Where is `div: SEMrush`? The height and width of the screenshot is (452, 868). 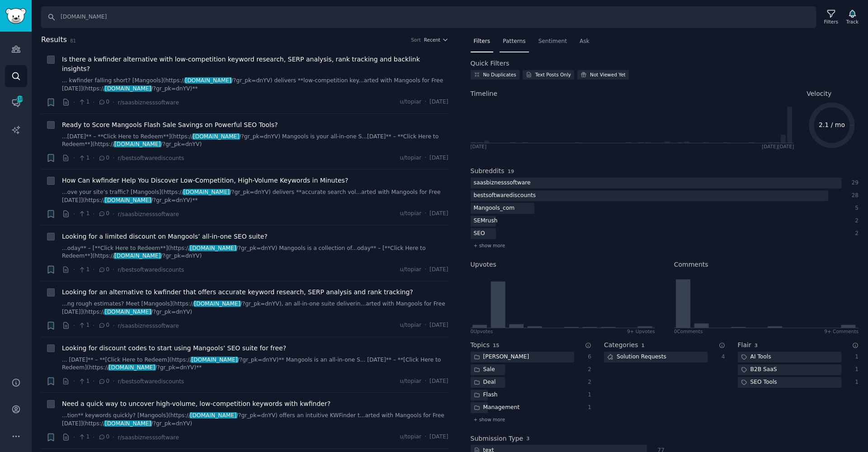 div: SEMrush is located at coordinates (486, 221).